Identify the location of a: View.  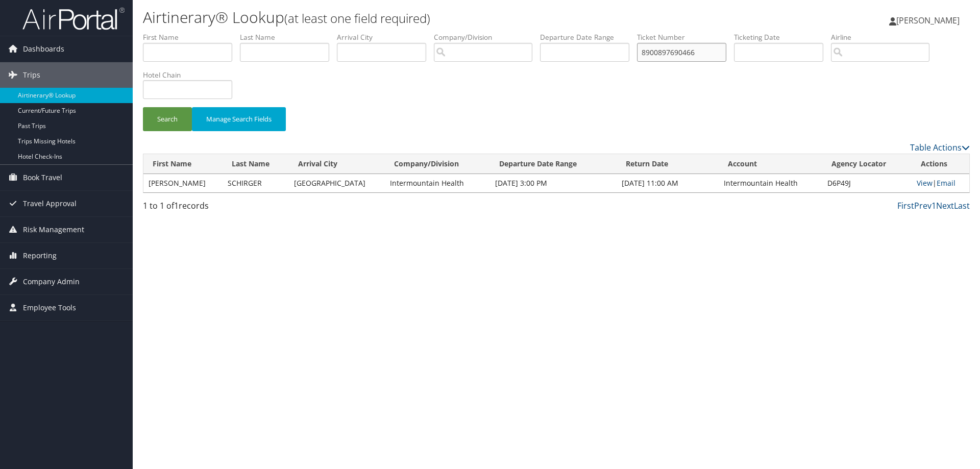
(924, 183).